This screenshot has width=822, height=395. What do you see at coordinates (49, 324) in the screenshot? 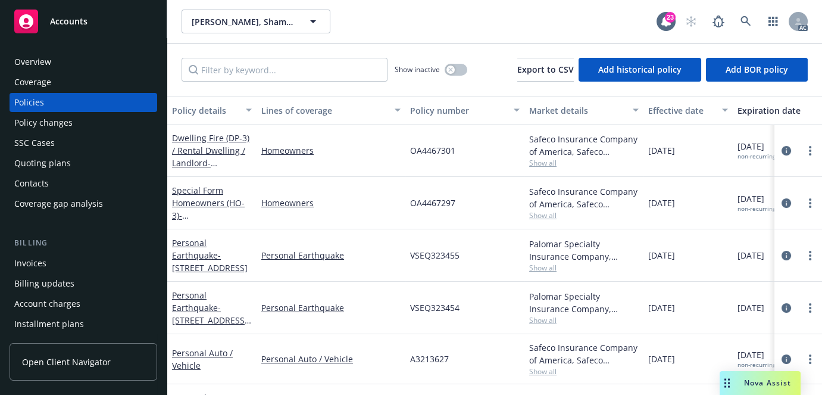
I see `div: Installment plans` at bounding box center [49, 324].